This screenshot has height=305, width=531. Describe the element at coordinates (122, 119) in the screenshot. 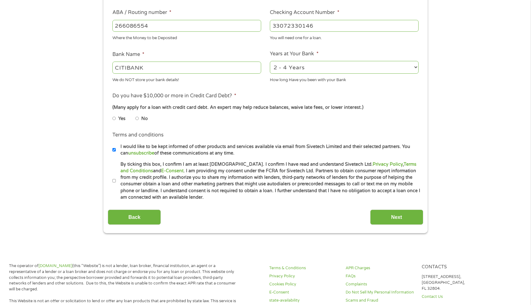

I see `label: Yes` at that location.